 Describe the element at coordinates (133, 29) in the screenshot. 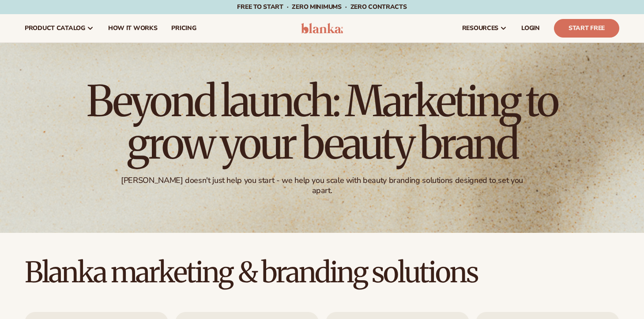

I see `span: How It Works` at that location.